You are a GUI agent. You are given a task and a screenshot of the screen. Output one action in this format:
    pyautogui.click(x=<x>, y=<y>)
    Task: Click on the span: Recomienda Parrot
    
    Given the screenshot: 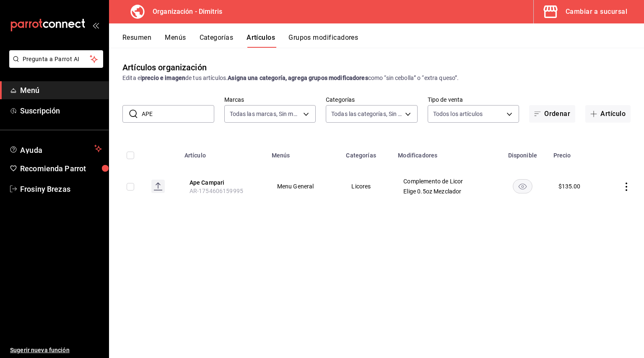 What is the action you would take?
    pyautogui.click(x=61, y=168)
    